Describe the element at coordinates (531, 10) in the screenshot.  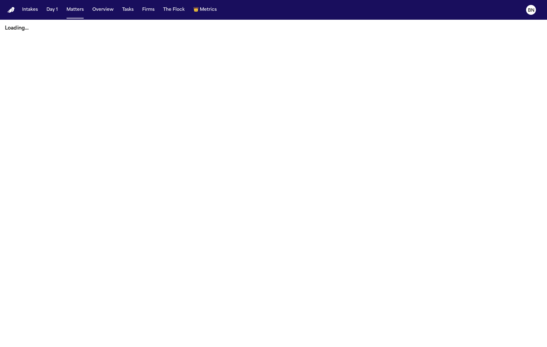
I see `text: BN` at that location.